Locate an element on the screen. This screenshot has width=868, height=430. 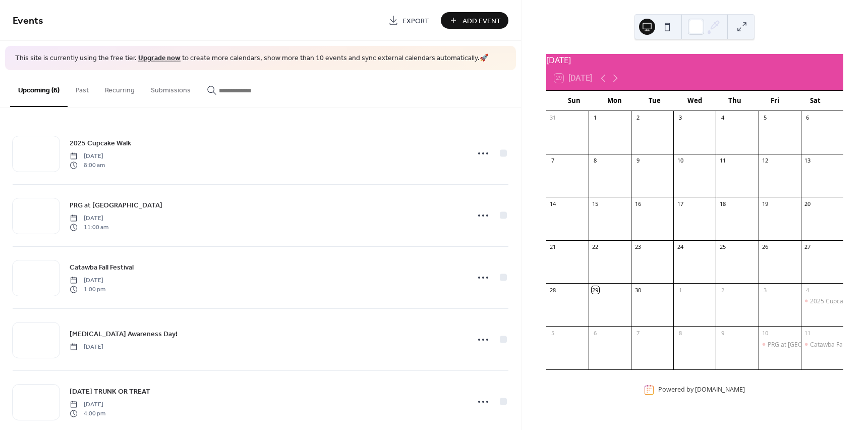
button: Past is located at coordinates (82, 88).